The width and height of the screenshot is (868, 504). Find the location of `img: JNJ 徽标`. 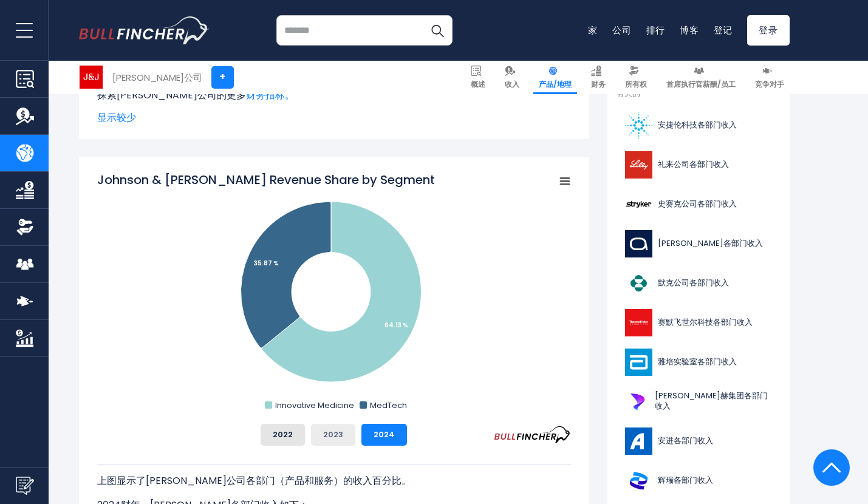

img: JNJ 徽标 is located at coordinates (91, 77).